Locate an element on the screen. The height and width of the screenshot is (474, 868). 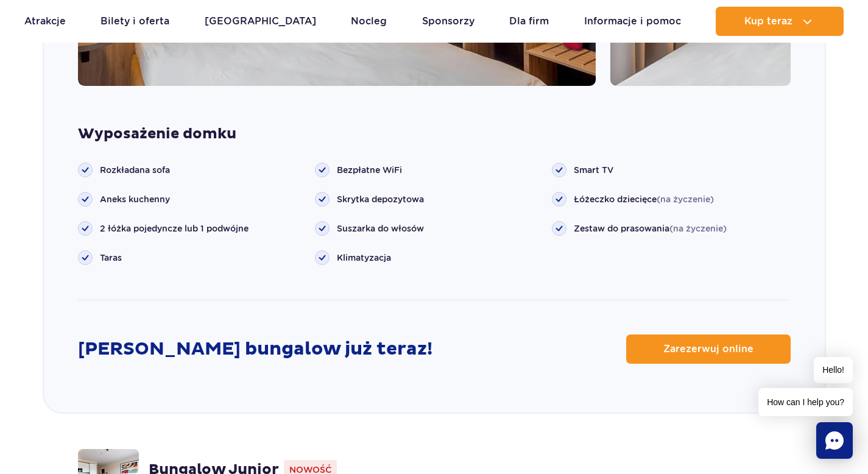
span: Kup teraz is located at coordinates (768, 22).